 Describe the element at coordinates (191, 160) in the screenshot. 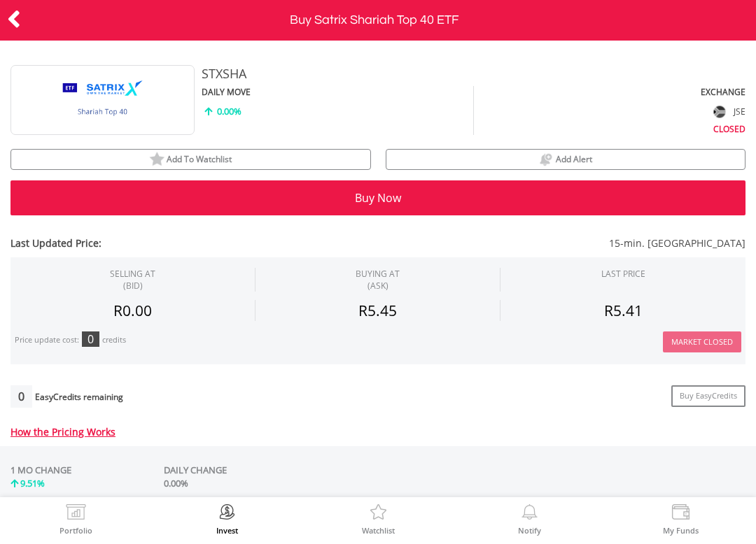

I see `button: watchlist Add To Watchlist` at that location.